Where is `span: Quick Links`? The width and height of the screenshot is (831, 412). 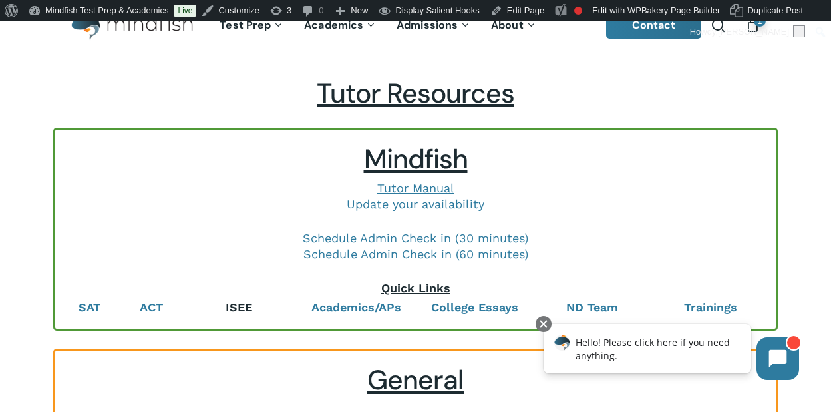 span: Quick Links is located at coordinates (416, 288).